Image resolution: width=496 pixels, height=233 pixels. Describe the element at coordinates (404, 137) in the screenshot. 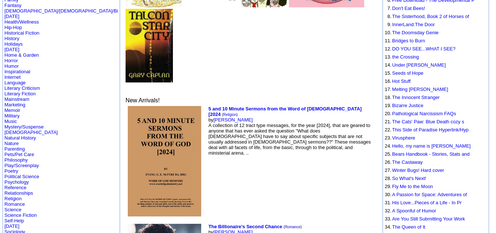

I see `a: Virusphere` at that location.